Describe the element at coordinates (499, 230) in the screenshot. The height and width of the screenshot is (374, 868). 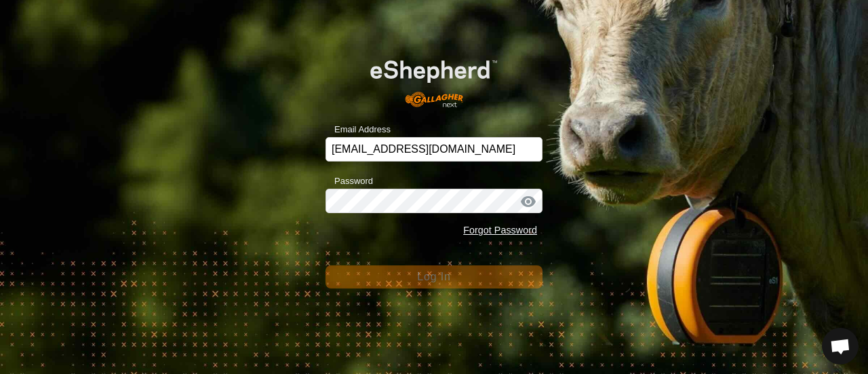
I see `a: Forgot Password` at that location.